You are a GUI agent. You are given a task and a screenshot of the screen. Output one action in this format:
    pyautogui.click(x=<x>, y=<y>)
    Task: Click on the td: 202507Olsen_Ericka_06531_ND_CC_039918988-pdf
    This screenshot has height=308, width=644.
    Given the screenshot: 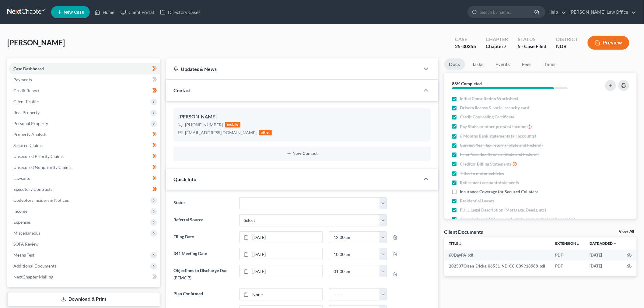 What is the action you would take?
    pyautogui.click(x=497, y=266)
    